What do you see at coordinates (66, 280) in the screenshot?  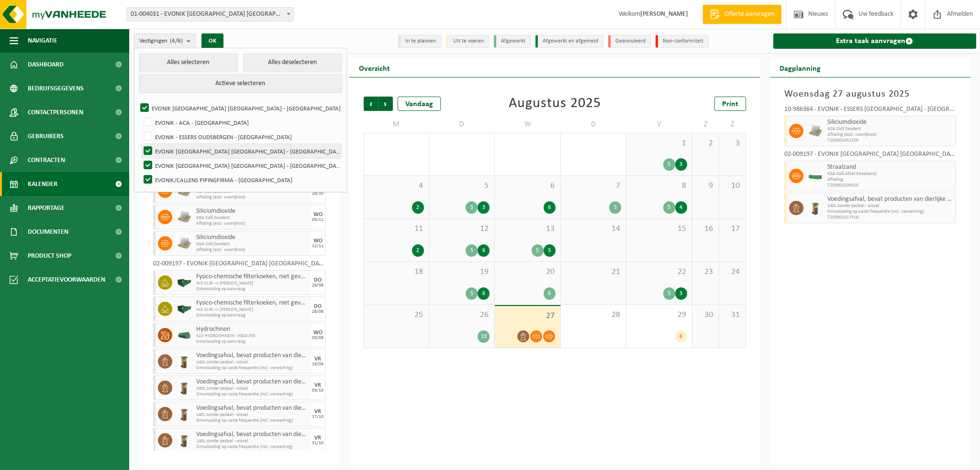 I see `span: Acceptatievoorwaarden` at bounding box center [66, 280].